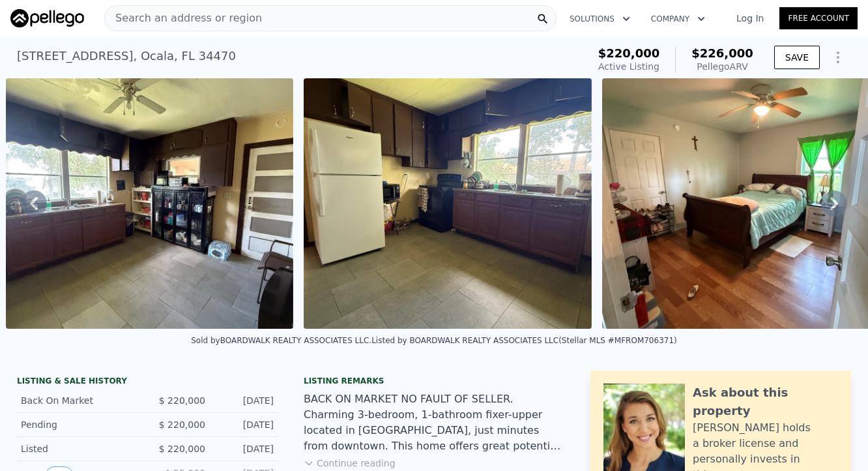 This screenshot has height=471, width=868. I want to click on div: Pellego ARV, so click(722, 67).